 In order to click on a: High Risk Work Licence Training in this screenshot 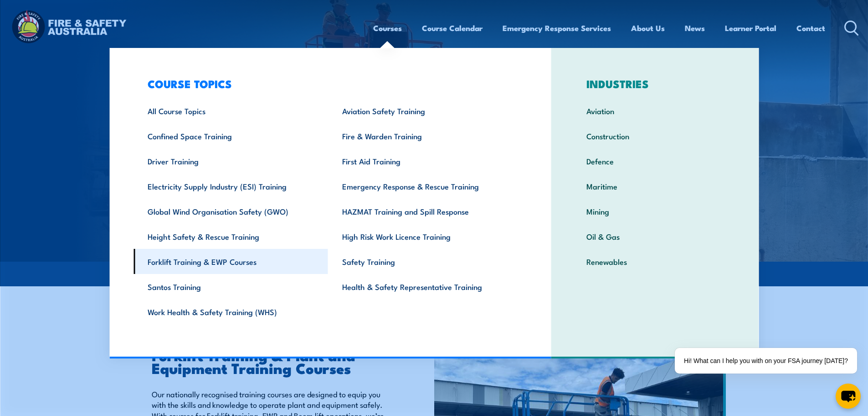, I will do `click(425, 236)`.